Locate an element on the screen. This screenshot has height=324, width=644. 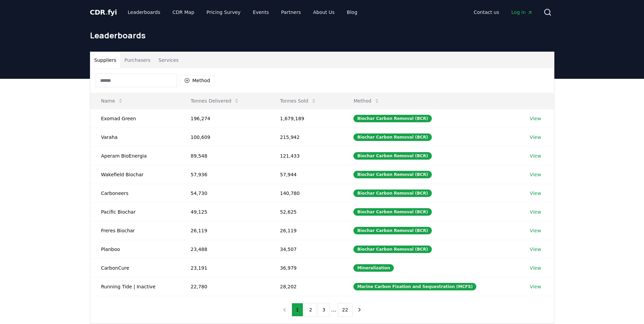
td: Carboneers is located at coordinates (135, 193).